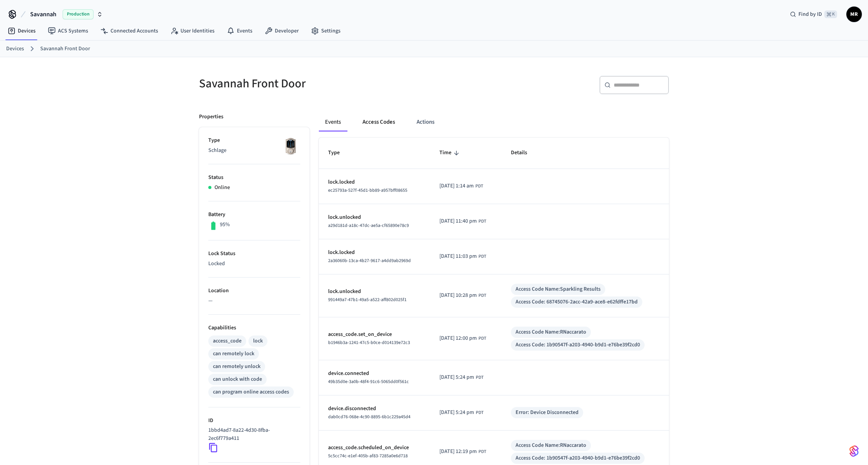  What do you see at coordinates (369, 261) in the screenshot?
I see `span: 2a36060b-13ca-4b27-9617-a4dd9ab2969d` at bounding box center [369, 261].